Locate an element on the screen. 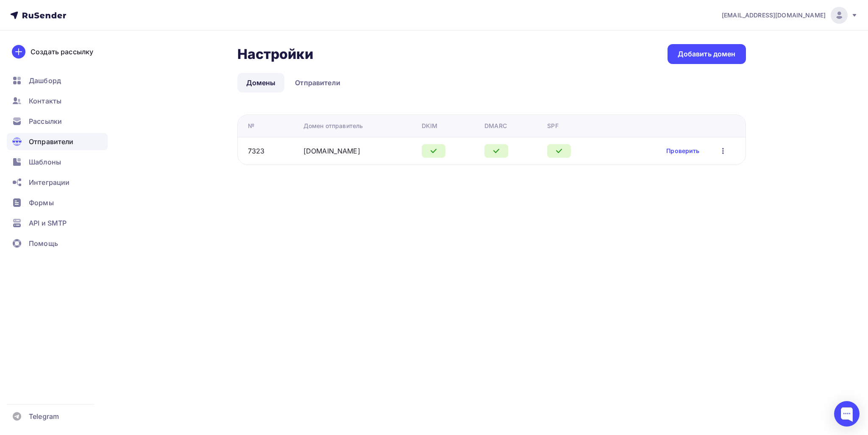  span: Интеграции is located at coordinates (49, 182).